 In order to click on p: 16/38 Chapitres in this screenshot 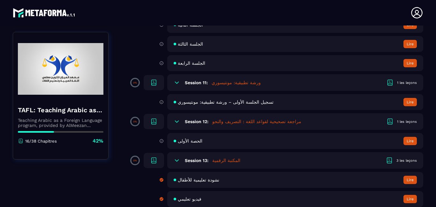, I will do `click(41, 141)`.